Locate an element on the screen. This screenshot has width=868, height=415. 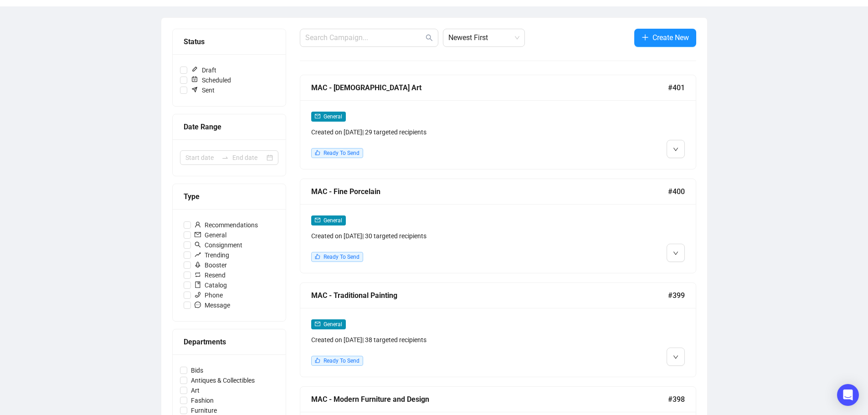
span: user is located at coordinates (197, 225).